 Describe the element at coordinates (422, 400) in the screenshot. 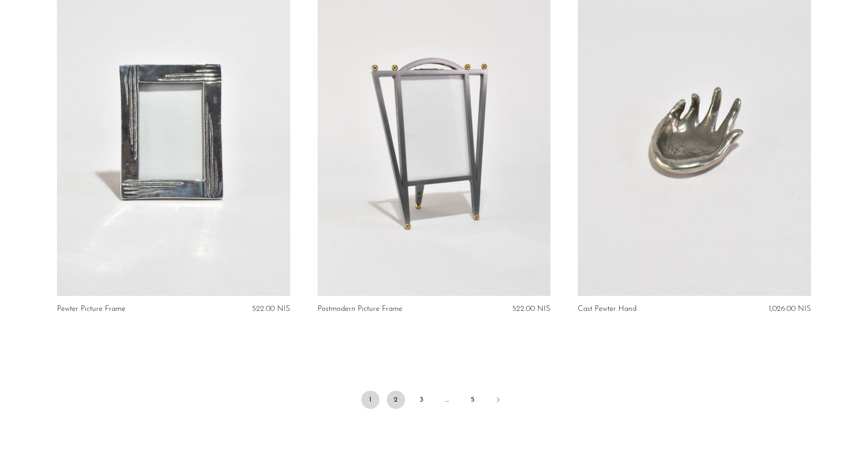

I see `a: 3` at that location.